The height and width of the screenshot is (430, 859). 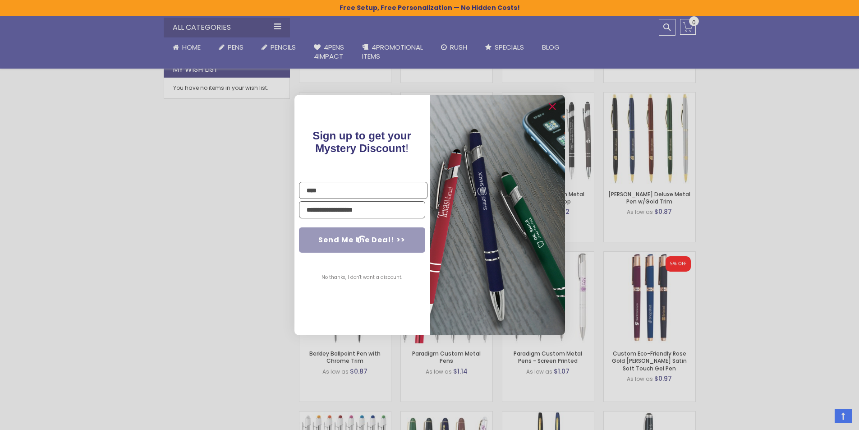 What do you see at coordinates (552, 106) in the screenshot?
I see `button: Close dialog` at bounding box center [552, 106].